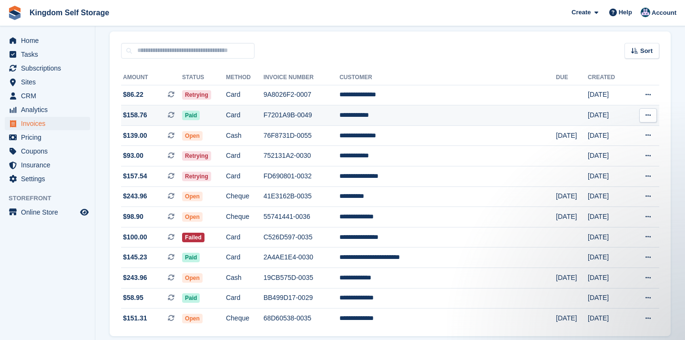 This screenshot has height=340, width=685. Describe the element at coordinates (50, 179) in the screenshot. I see `span: Settings` at that location.